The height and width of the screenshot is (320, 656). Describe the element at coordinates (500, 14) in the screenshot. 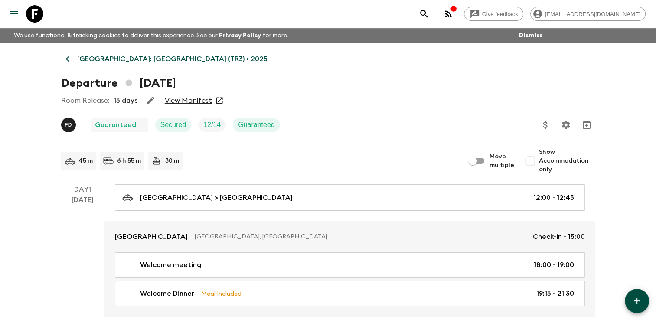

I see `span: Give feedback` at that location.